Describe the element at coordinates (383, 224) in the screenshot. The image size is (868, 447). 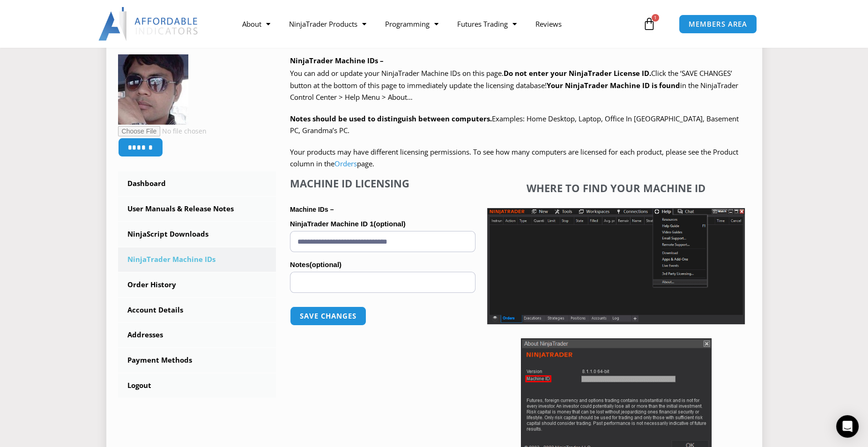
I see `label: NinjaTrader Machine ID 1` at that location.